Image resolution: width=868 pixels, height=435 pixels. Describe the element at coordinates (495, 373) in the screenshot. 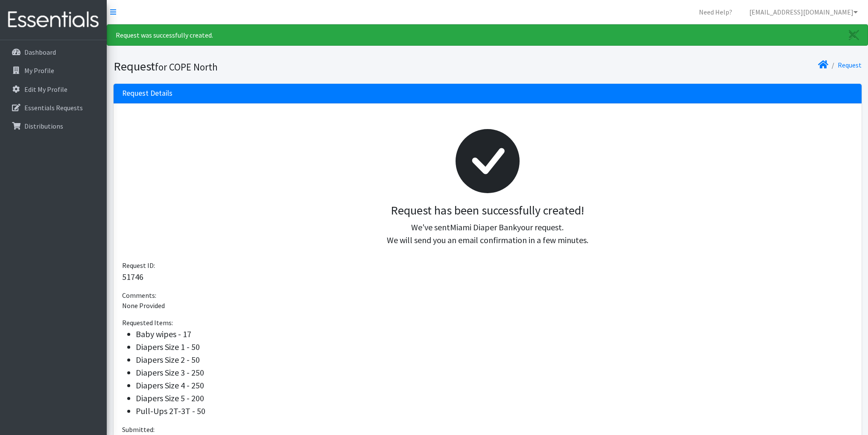

I see `li: Diapers Size 3 - 250` at that location.